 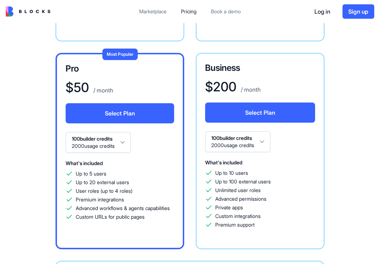 I want to click on span: Unlimited user roles, so click(x=238, y=191).